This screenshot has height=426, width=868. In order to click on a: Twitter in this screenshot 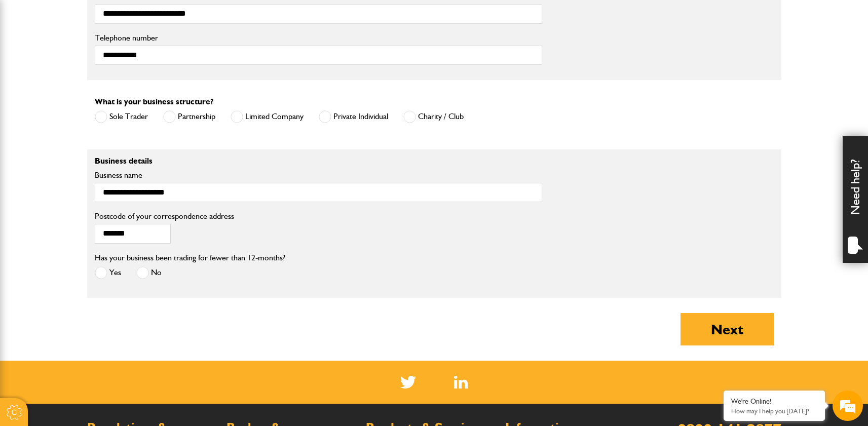, I will do `click(408, 382)`.